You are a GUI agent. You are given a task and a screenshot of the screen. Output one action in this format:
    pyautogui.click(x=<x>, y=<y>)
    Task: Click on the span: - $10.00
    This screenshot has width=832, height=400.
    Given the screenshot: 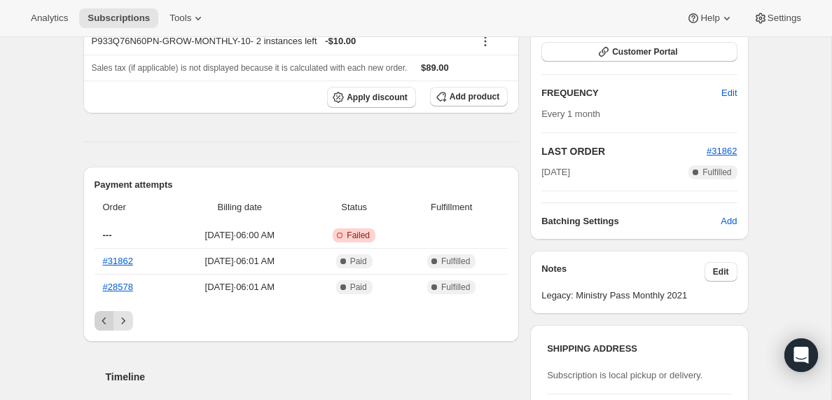 What is the action you would take?
    pyautogui.click(x=341, y=41)
    